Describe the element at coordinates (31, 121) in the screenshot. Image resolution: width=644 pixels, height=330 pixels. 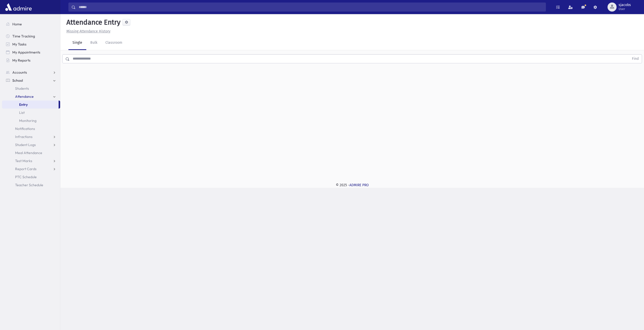
I see `a: Monitoring` at that location.